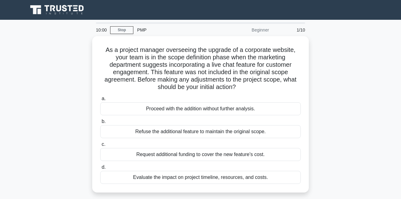 The width and height of the screenshot is (401, 199). I want to click on div: PMP, so click(176, 30).